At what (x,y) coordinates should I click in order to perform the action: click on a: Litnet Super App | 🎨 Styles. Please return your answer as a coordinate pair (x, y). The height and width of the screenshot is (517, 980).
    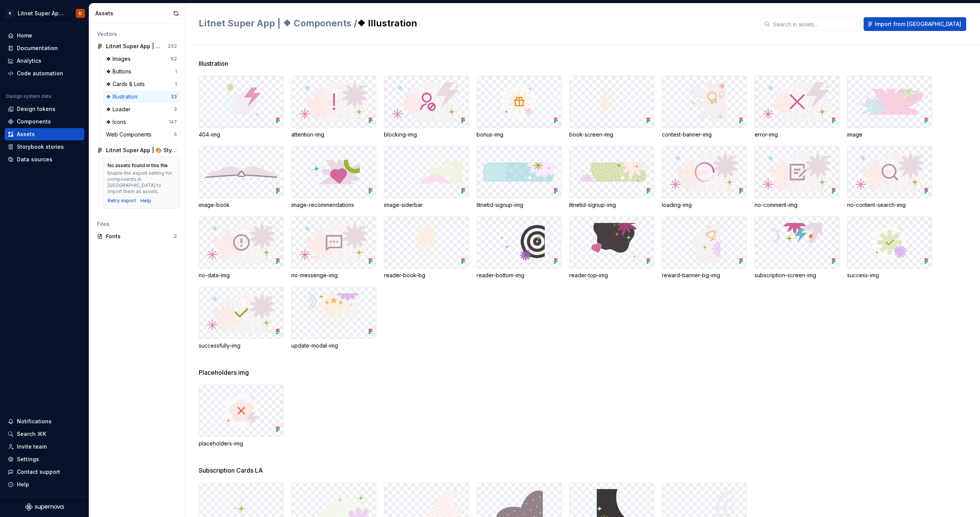
    Looking at the image, I should click on (136, 151).